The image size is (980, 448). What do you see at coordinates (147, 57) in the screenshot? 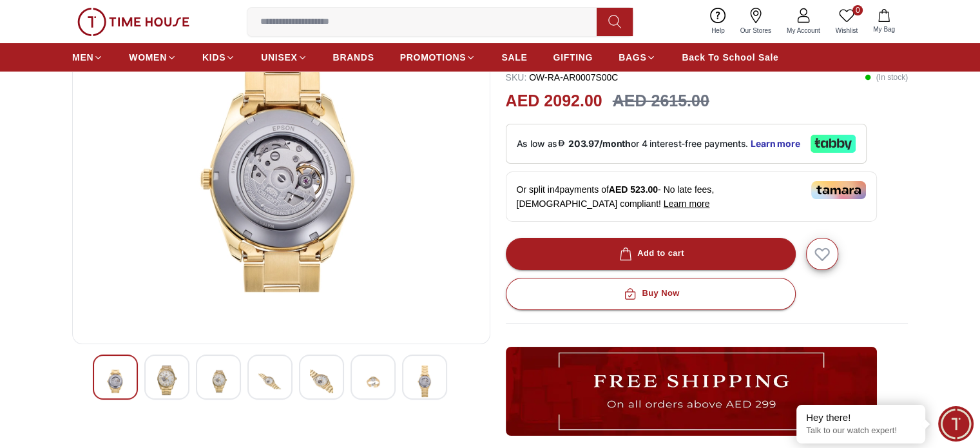
I see `span: WOMEN` at bounding box center [147, 57].